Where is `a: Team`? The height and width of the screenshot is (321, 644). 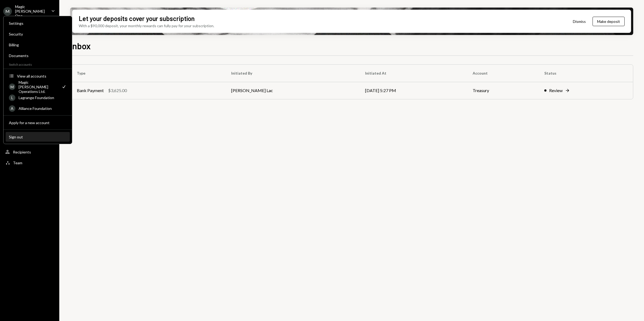 a: Team is located at coordinates (29, 163).